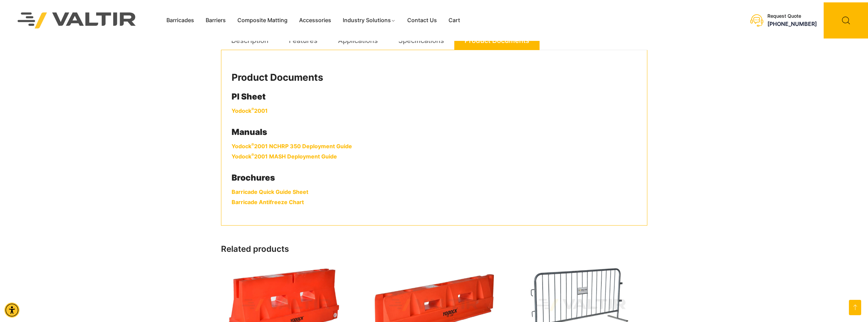  What do you see at coordinates (249, 111) in the screenshot?
I see `a: Yodock ® 2001 - open in a new tab` at bounding box center [249, 111].